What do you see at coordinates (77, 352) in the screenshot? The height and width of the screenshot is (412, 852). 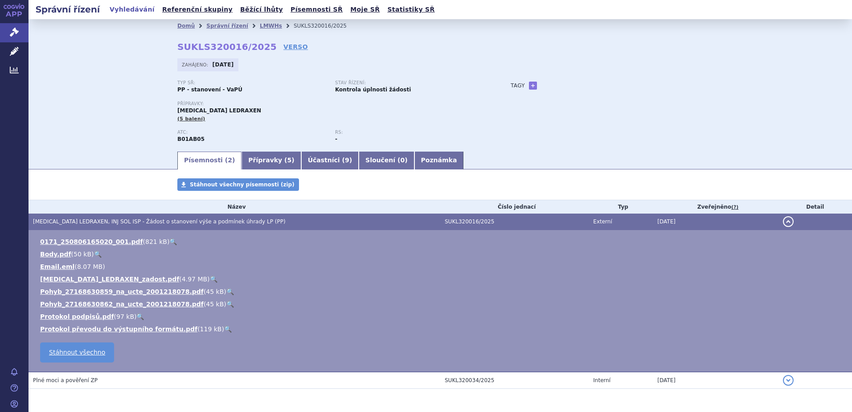 I see `a: Stáhnout všechno` at bounding box center [77, 352].